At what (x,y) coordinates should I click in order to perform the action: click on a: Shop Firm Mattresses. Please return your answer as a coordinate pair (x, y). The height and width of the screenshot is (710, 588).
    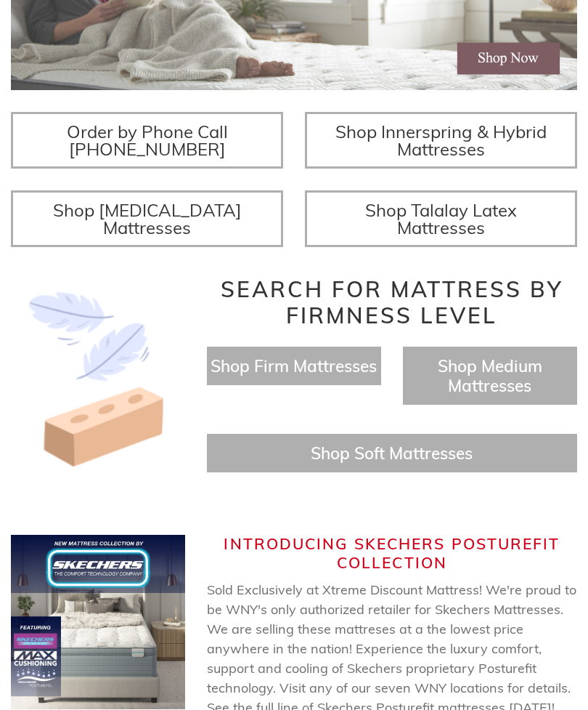
    Looking at the image, I should click on (293, 366).